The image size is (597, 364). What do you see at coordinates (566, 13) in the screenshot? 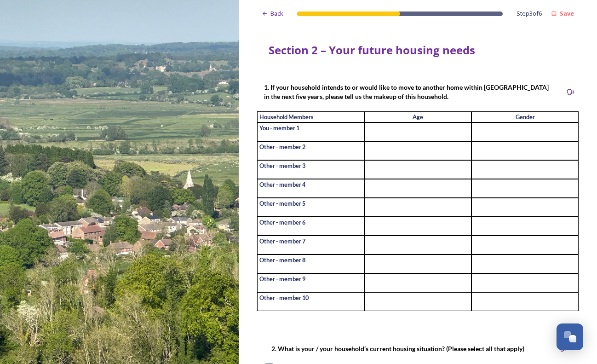
I see `strong: Save` at bounding box center [566, 13].